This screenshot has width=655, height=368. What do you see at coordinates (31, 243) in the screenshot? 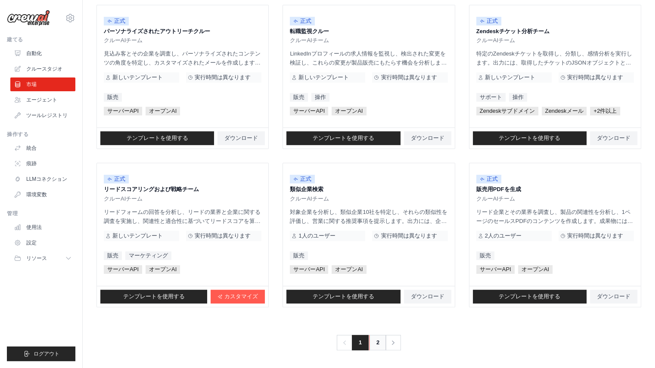
I see `font: 設定` at bounding box center [31, 243].